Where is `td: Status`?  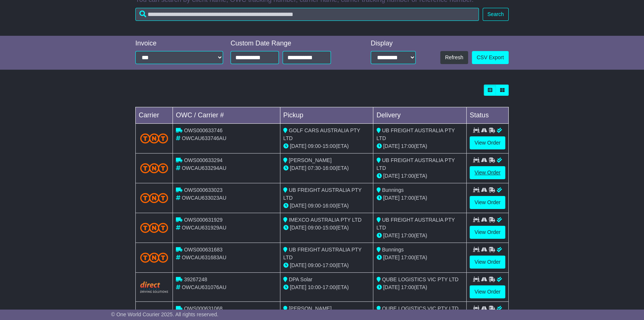
td: Status is located at coordinates (487, 115).